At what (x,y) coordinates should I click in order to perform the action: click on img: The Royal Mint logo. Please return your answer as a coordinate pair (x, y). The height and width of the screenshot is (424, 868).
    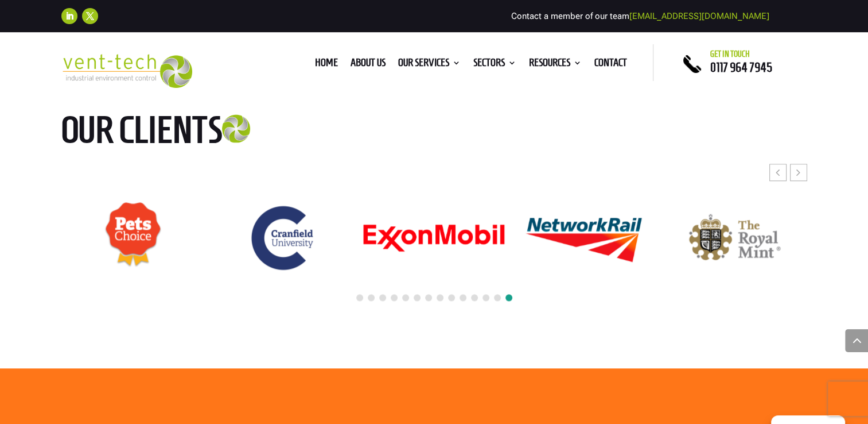
    Looking at the image, I should click on (735, 238).